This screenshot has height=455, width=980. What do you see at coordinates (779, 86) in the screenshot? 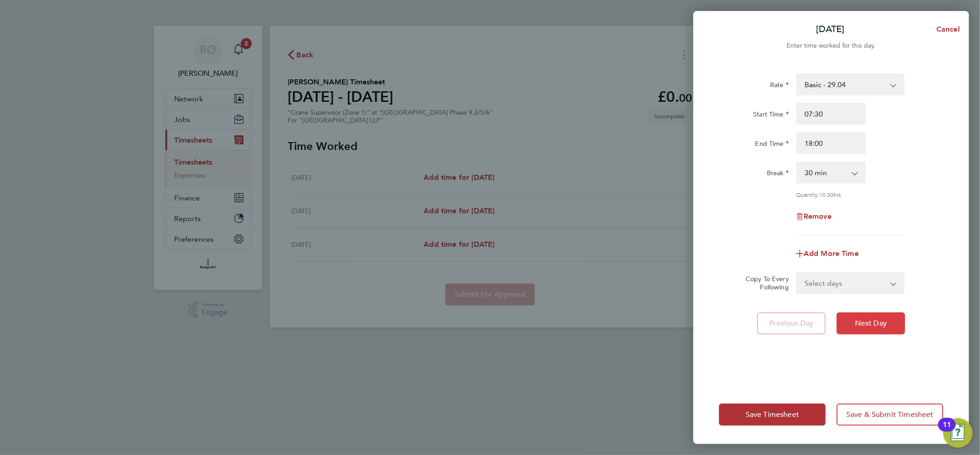
I see `label: Rate` at bounding box center [779, 86].